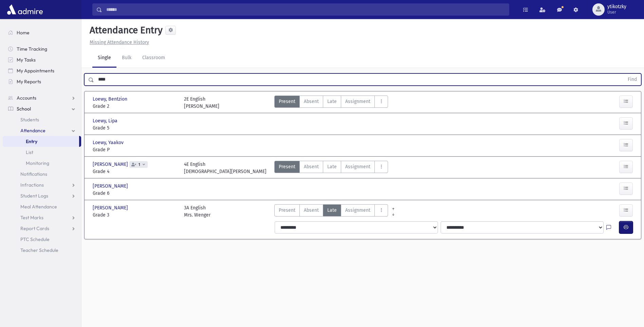  What do you see at coordinates (135, 106) in the screenshot?
I see `span: Grade 2` at bounding box center [135, 106].